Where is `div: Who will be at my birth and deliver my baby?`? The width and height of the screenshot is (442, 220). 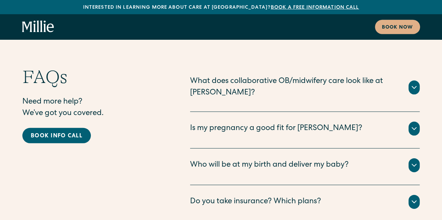
div: Who will be at my birth and deliver my baby? is located at coordinates (269, 166).